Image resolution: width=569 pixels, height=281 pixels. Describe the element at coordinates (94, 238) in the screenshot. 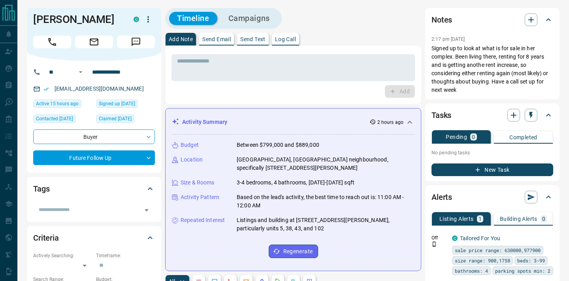

I see `div: Criteria` at that location.